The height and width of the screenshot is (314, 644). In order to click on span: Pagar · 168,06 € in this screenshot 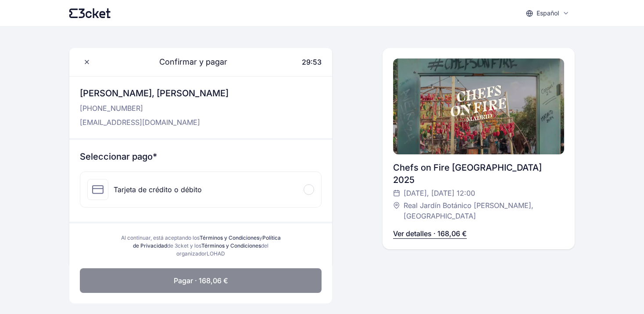, I will do `click(200, 280)`.